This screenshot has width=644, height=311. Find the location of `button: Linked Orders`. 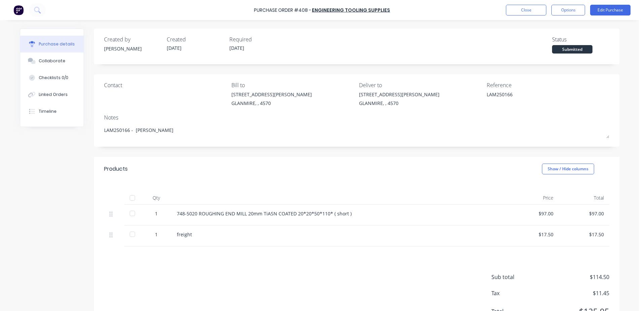

button: Linked Orders is located at coordinates (52, 95).